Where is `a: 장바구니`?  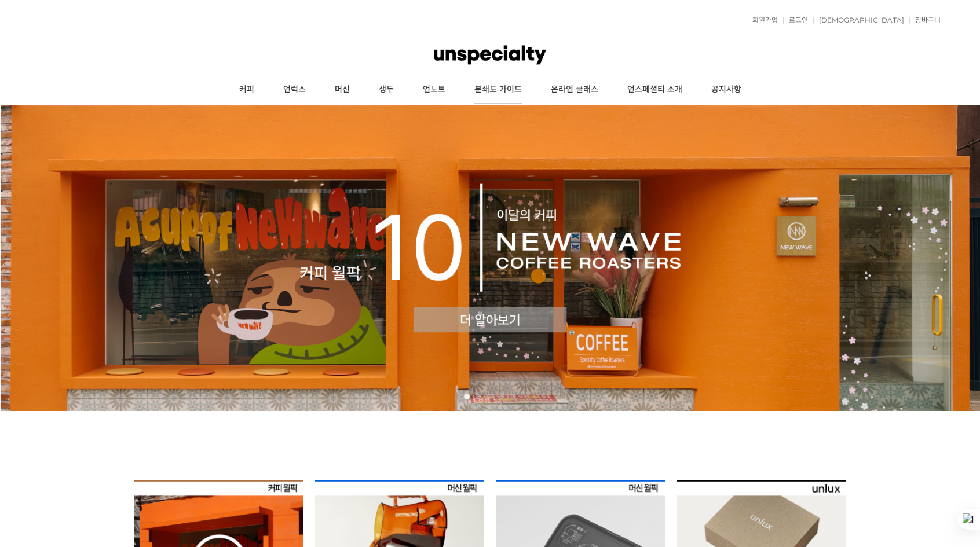 a: 장바구니 is located at coordinates (925, 21).